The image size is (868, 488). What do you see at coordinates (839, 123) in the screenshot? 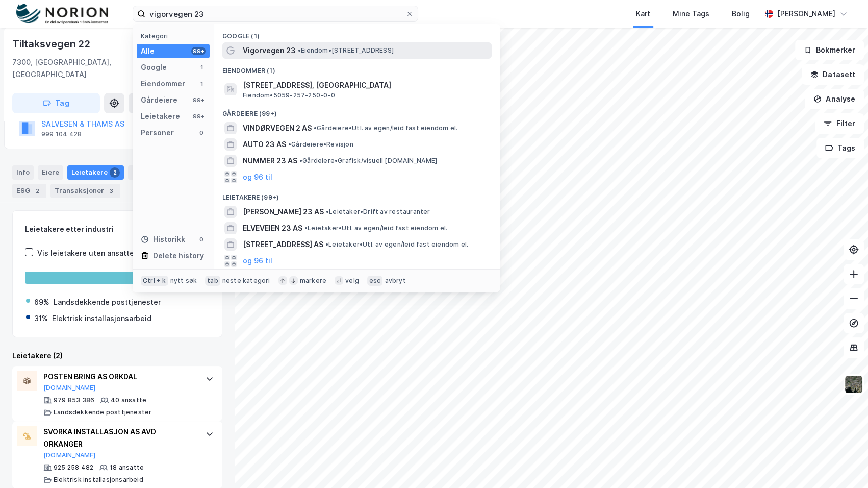
I see `button: Filter` at bounding box center [839, 123].